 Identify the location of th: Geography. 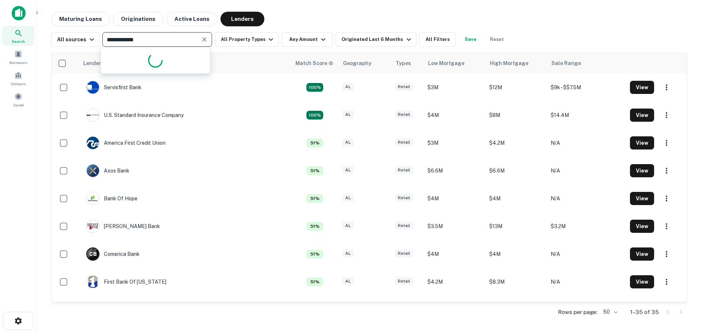
(365, 63).